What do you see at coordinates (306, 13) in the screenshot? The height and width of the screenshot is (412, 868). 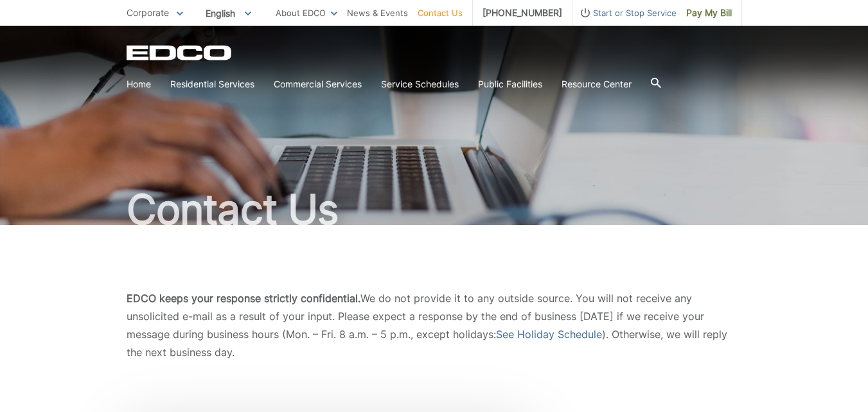 I see `a: About EDCO` at bounding box center [306, 13].